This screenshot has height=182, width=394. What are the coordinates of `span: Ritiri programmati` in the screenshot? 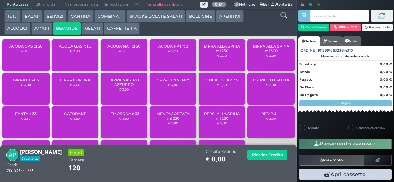 It's located at (81, 5).